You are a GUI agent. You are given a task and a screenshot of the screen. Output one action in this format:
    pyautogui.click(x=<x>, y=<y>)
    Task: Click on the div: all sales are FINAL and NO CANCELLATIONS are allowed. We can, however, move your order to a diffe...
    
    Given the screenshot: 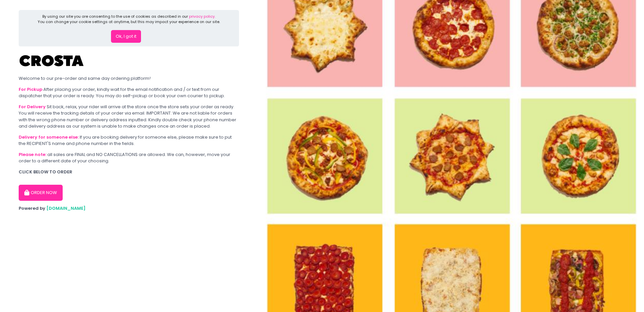 What is the action you would take?
    pyautogui.click(x=128, y=158)
    